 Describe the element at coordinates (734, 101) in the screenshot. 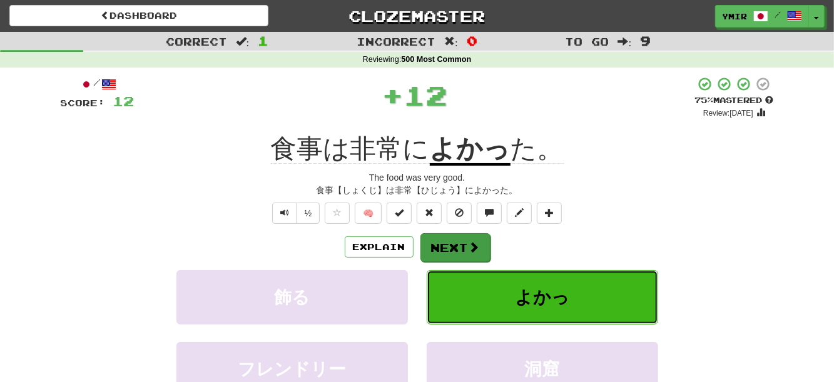

I see `div: Mastered` at that location.